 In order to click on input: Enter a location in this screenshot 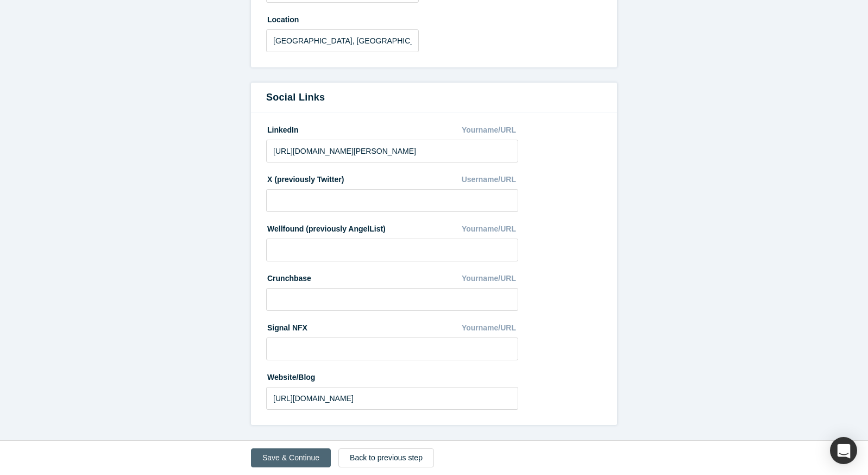, I will do `click(343, 41)`.